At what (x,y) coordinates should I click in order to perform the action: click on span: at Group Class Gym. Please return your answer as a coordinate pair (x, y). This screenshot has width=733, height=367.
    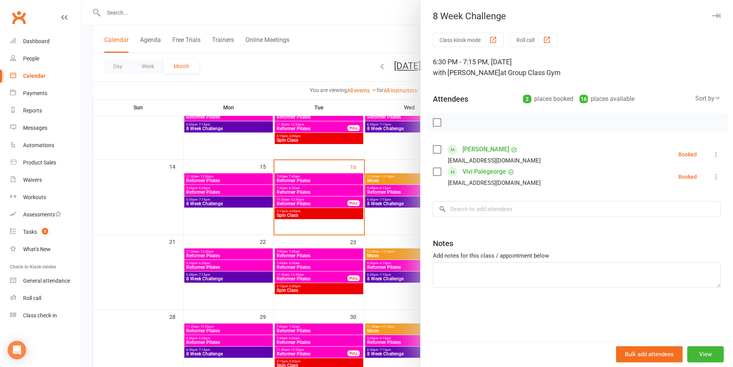
    Looking at the image, I should click on (530, 72).